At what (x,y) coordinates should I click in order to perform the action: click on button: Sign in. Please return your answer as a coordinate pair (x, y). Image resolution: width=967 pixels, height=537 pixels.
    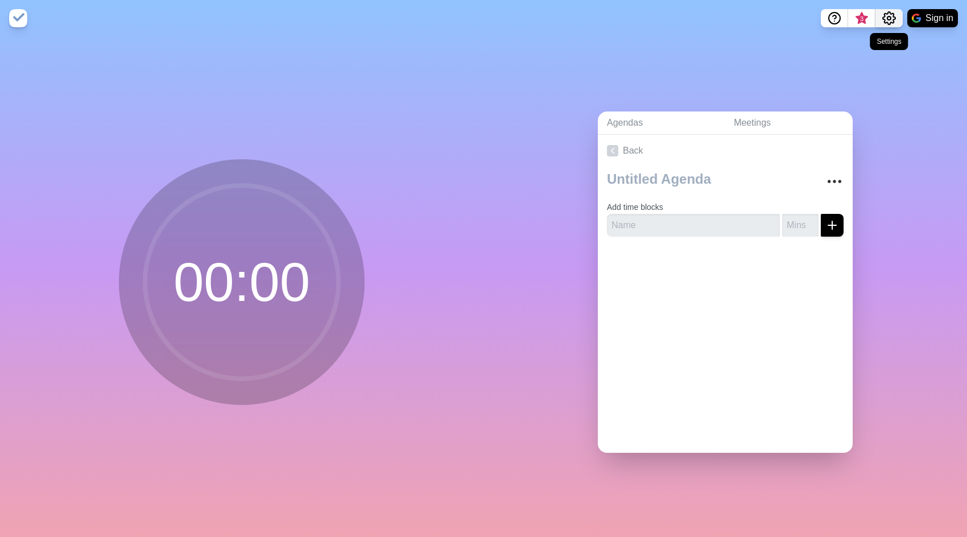
    Looking at the image, I should click on (933, 18).